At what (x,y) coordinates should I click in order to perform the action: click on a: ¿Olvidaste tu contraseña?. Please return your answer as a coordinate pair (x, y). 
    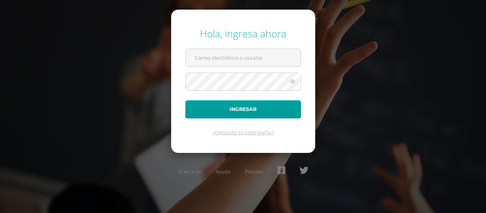
    Looking at the image, I should click on (243, 132).